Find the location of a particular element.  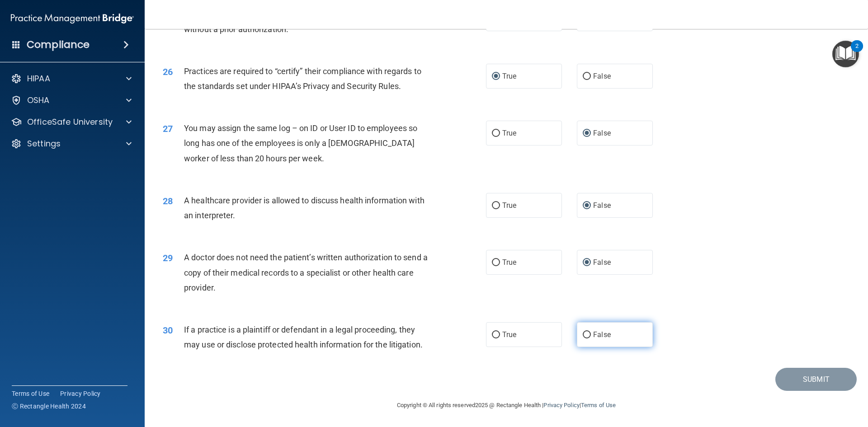

p: Settings is located at coordinates (44, 144).